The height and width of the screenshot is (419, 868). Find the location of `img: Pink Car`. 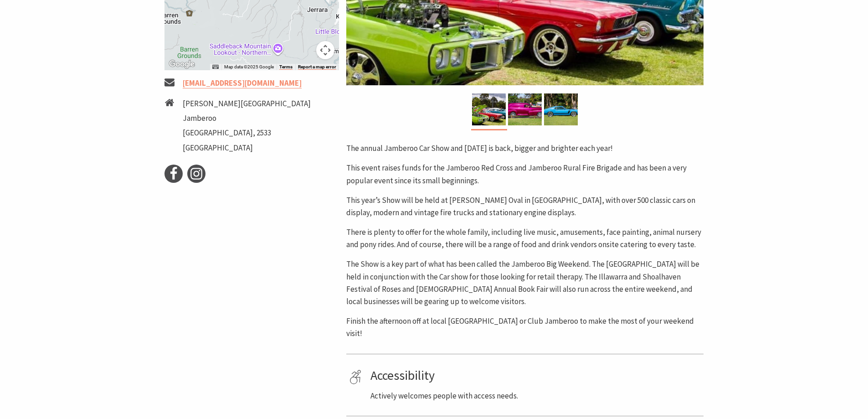

img: Pink Car is located at coordinates (525, 110).